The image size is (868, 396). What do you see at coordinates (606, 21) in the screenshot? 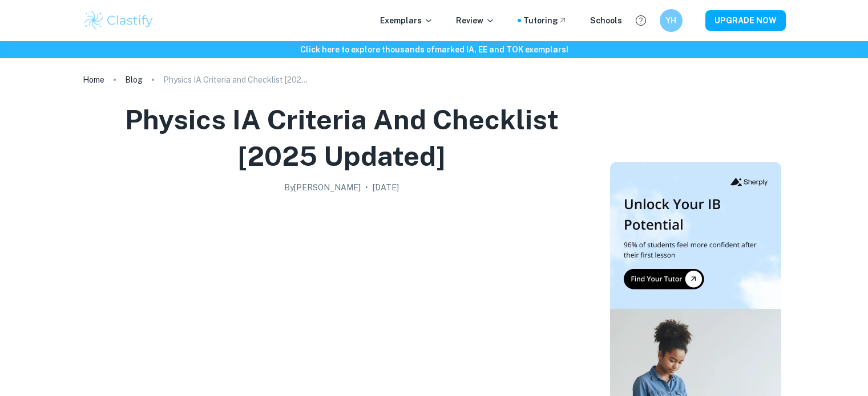
I see `a: Schools` at bounding box center [606, 21].